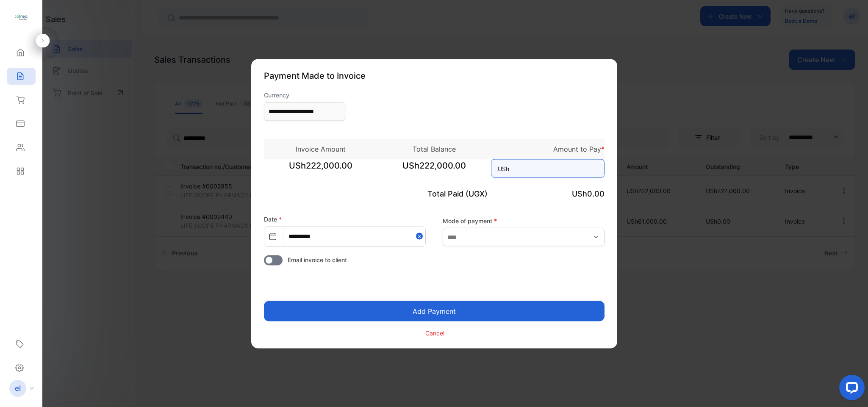 The image size is (868, 407). What do you see at coordinates (434, 75) in the screenshot?
I see `p: Payment Made to Invoice` at bounding box center [434, 75].